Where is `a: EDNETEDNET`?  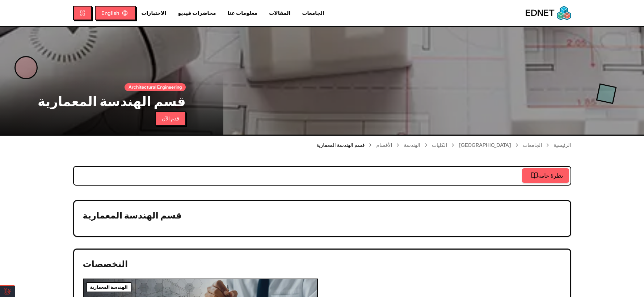
a: EDNETEDNET is located at coordinates (548, 13).